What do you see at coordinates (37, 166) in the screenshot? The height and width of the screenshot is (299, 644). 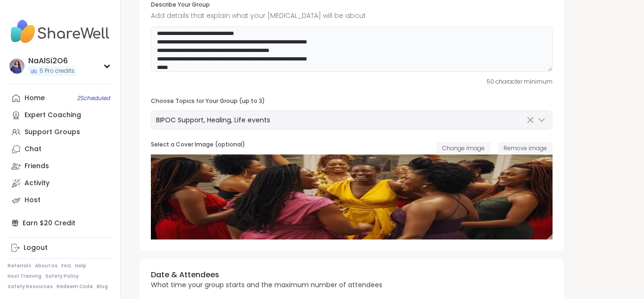 I see `div: Friends` at bounding box center [37, 166].